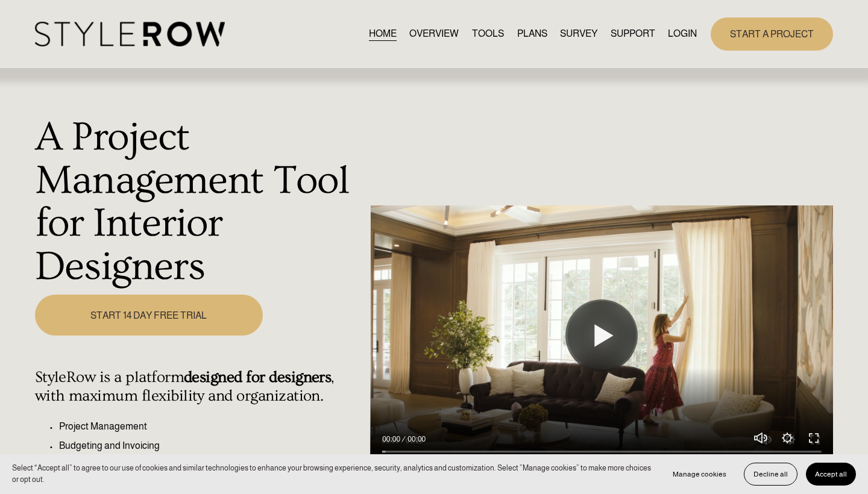 The image size is (868, 494). I want to click on span: Accept all, so click(830, 474).